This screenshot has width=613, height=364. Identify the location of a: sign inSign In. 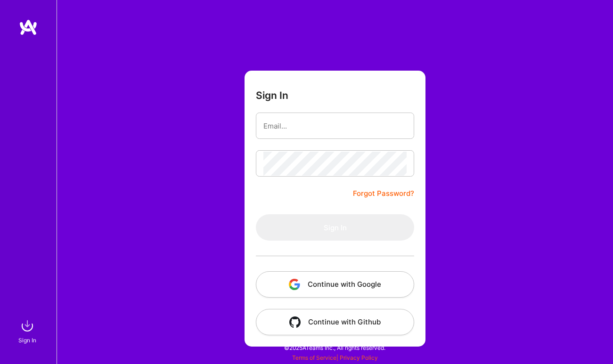
(28, 331).